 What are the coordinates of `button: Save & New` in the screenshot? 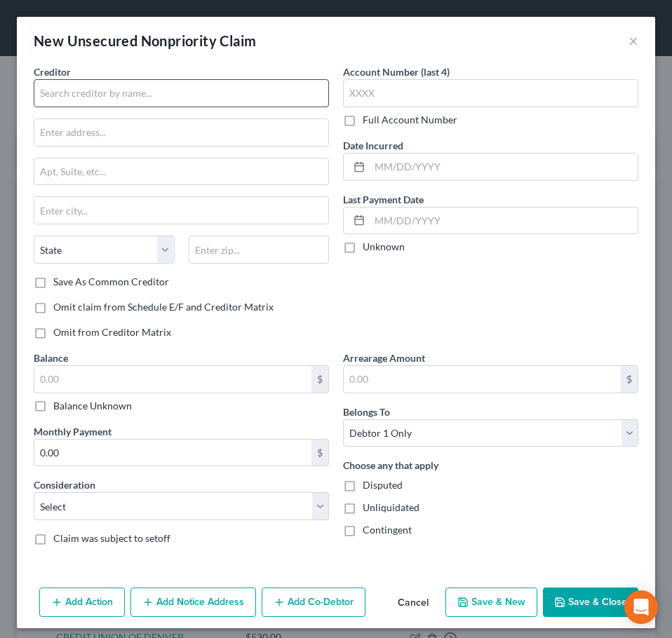 It's located at (491, 602).